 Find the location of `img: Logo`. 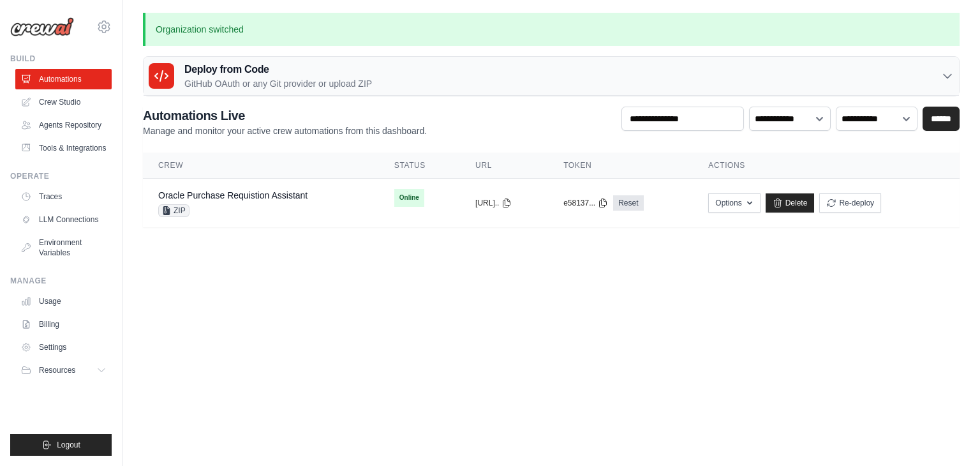

img: Logo is located at coordinates (42, 27).